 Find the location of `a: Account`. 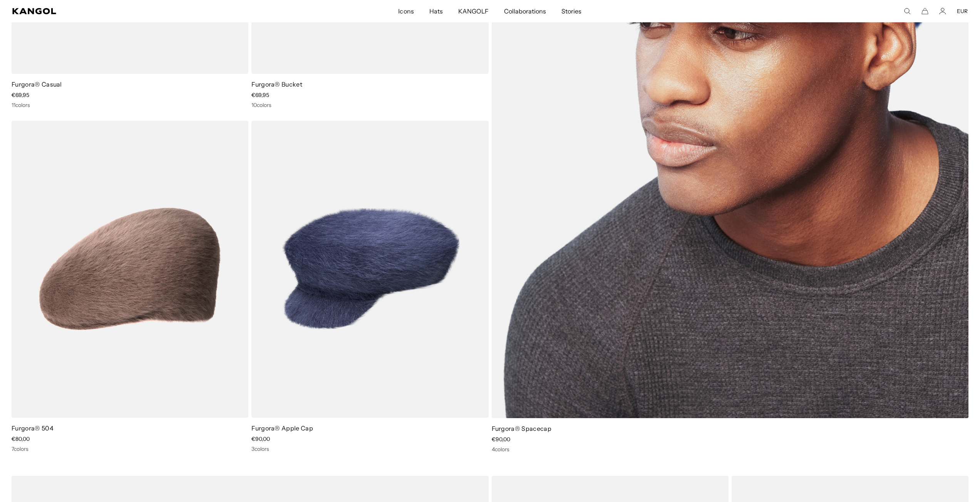

a: Account is located at coordinates (942, 11).